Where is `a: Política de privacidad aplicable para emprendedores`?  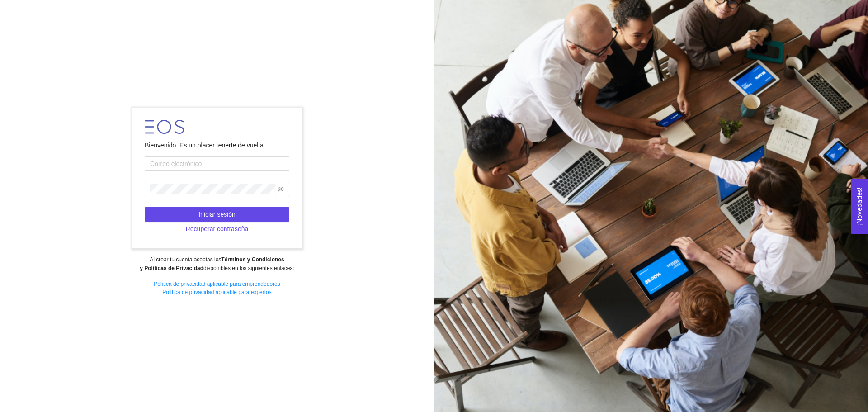 a: Política de privacidad aplicable para emprendedores is located at coordinates (217, 284).